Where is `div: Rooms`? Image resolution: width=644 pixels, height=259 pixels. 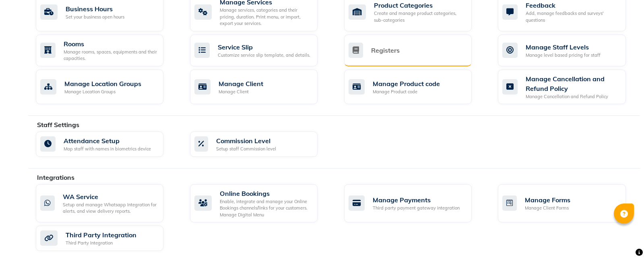 div: Rooms is located at coordinates (110, 44).